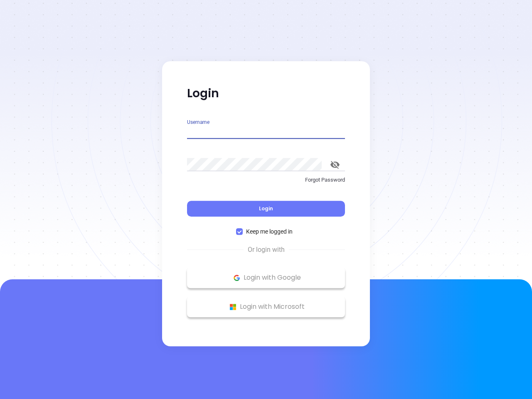 The width and height of the screenshot is (532, 399). What do you see at coordinates (269, 232) in the screenshot?
I see `span: Keep me logged in` at bounding box center [269, 232].